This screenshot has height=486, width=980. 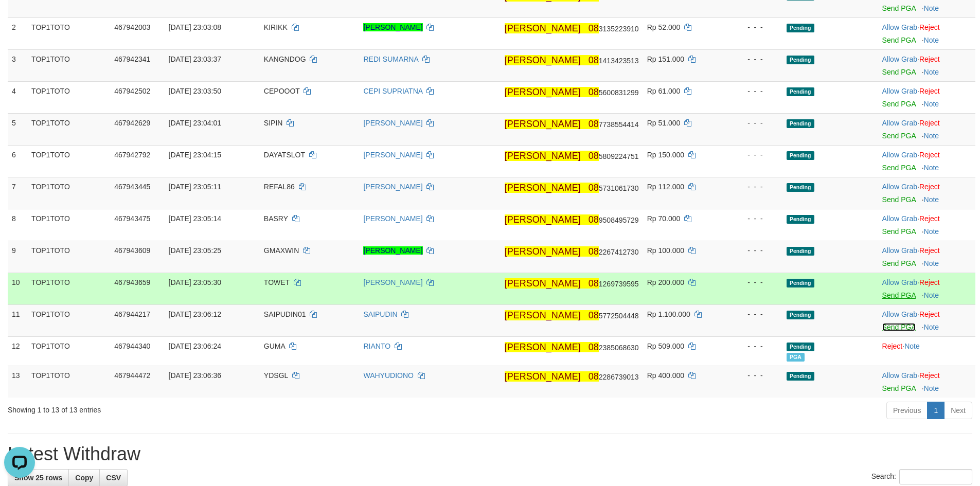 What do you see at coordinates (132, 219) in the screenshot?
I see `span: 467943475` at bounding box center [132, 219].